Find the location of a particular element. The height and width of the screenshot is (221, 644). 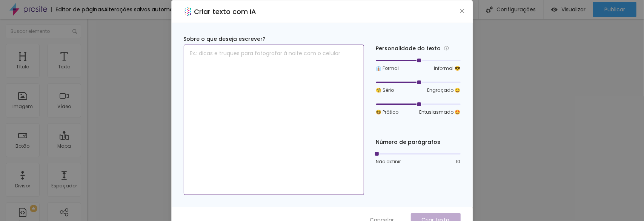

font: Criar texto com IA is located at coordinates (225, 11).